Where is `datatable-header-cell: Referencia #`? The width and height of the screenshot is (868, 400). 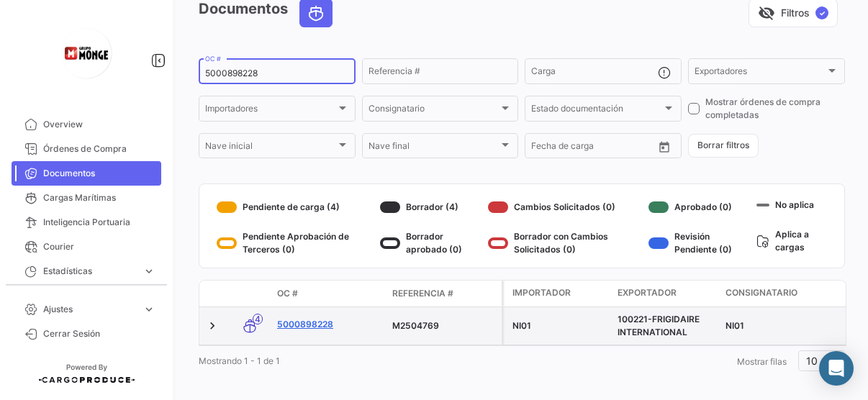
datatable-header-cell: Referencia # is located at coordinates (444, 293).